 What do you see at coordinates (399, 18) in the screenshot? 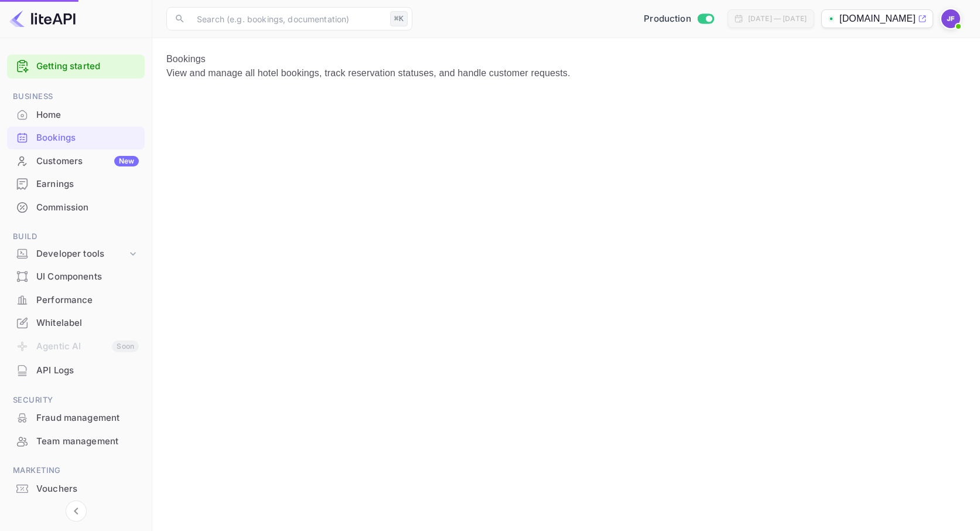
I see `div: ⌘K` at bounding box center [399, 18].